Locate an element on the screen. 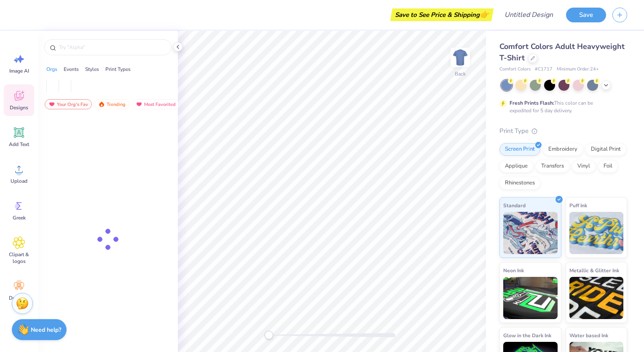  img: trending.gif is located at coordinates (102, 104).